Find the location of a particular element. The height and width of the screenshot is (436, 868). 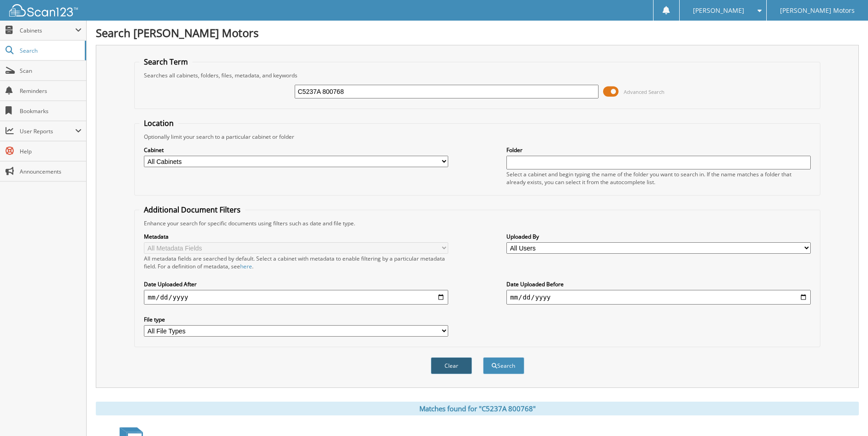

label: Date Uploaded After is located at coordinates (296, 284).